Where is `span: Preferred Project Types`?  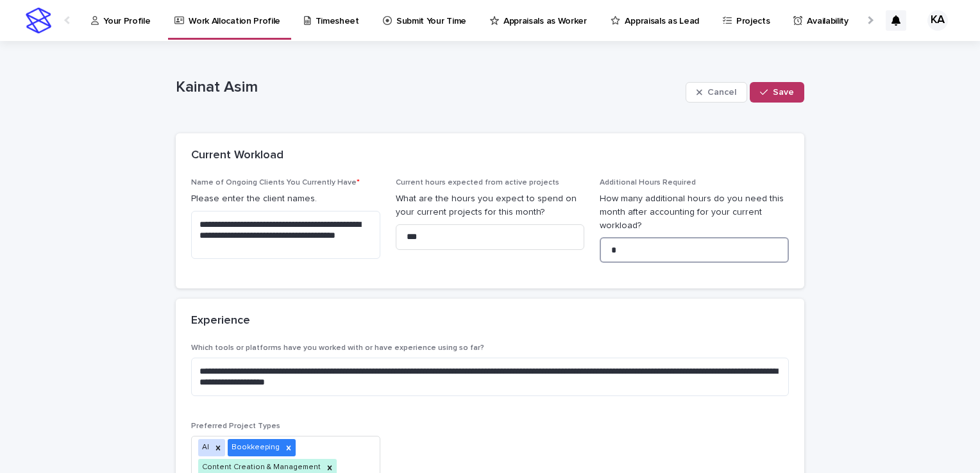
span: Preferred Project Types is located at coordinates (235, 426).